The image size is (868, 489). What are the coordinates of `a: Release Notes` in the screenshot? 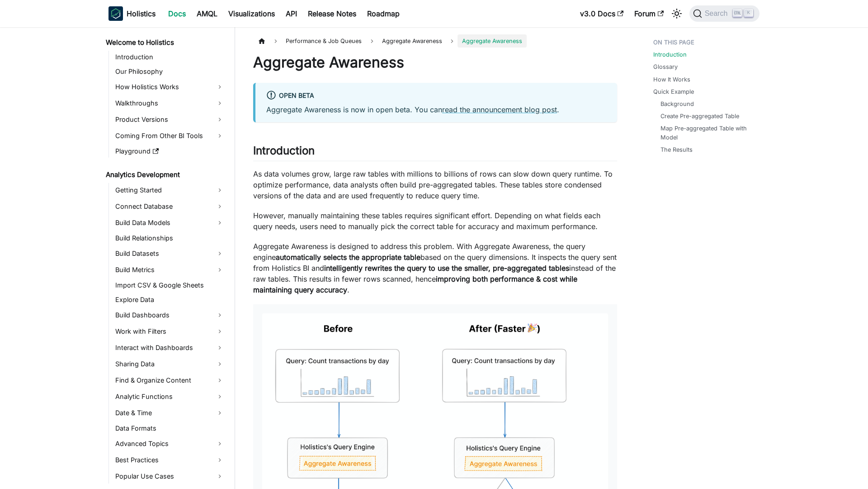 It's located at (332, 14).